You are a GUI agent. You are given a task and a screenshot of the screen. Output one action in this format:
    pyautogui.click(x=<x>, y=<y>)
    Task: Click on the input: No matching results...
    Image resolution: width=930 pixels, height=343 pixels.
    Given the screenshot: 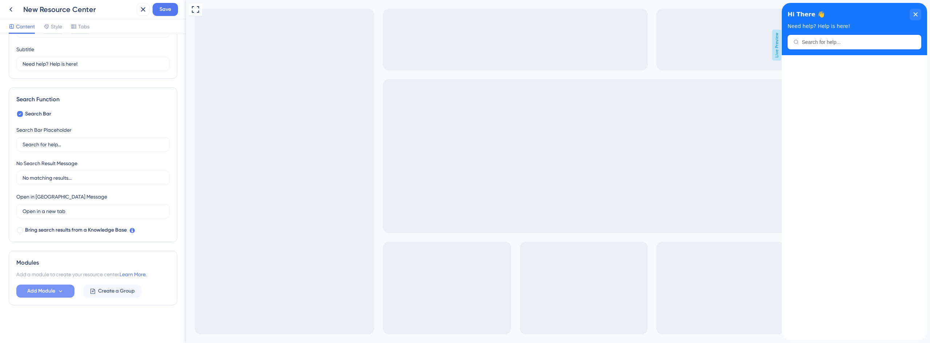 What is the action you would take?
    pyautogui.click(x=93, y=178)
    